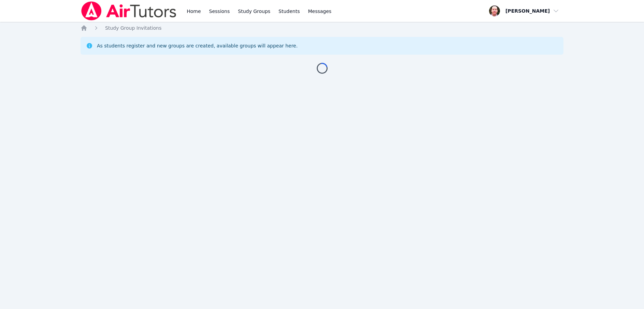 The height and width of the screenshot is (309, 644). What do you see at coordinates (133, 28) in the screenshot?
I see `a: Study Group Invitations` at bounding box center [133, 28].